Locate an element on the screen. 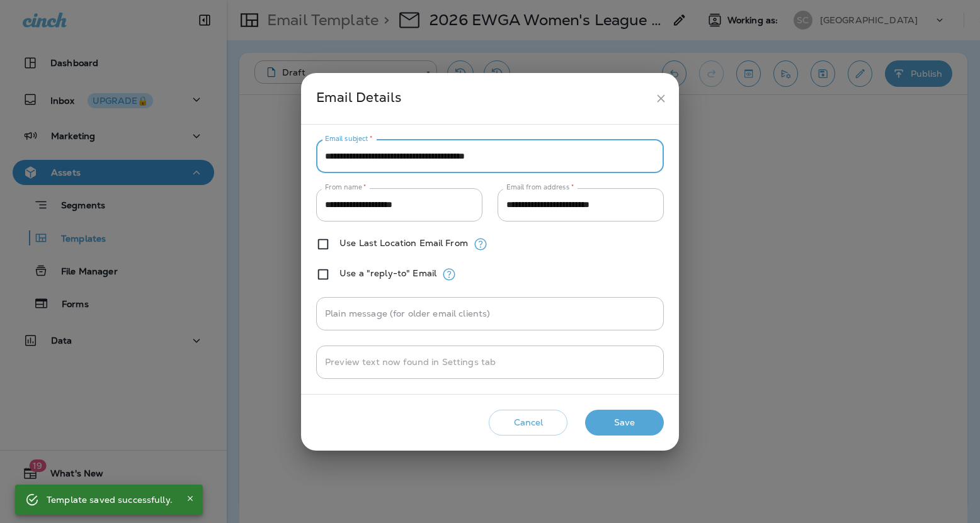  label: Use a "reply-to" Email is located at coordinates (388, 273).